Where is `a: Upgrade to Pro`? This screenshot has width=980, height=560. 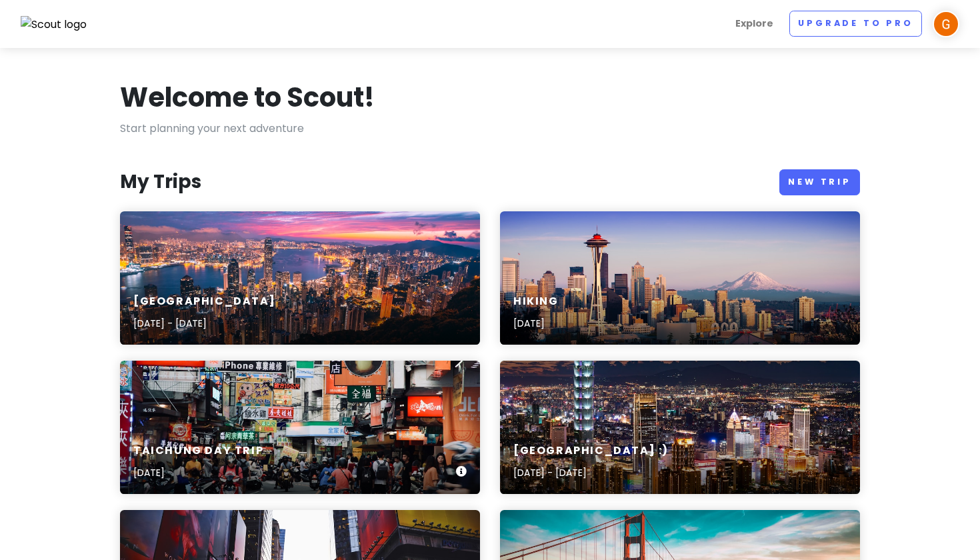 a: Upgrade to Pro is located at coordinates (856, 23).